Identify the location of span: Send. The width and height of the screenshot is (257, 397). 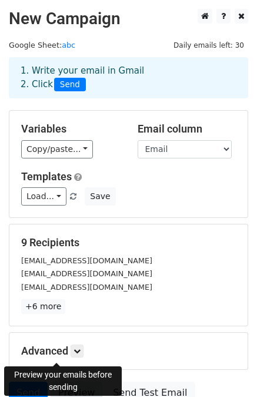
(70, 85).